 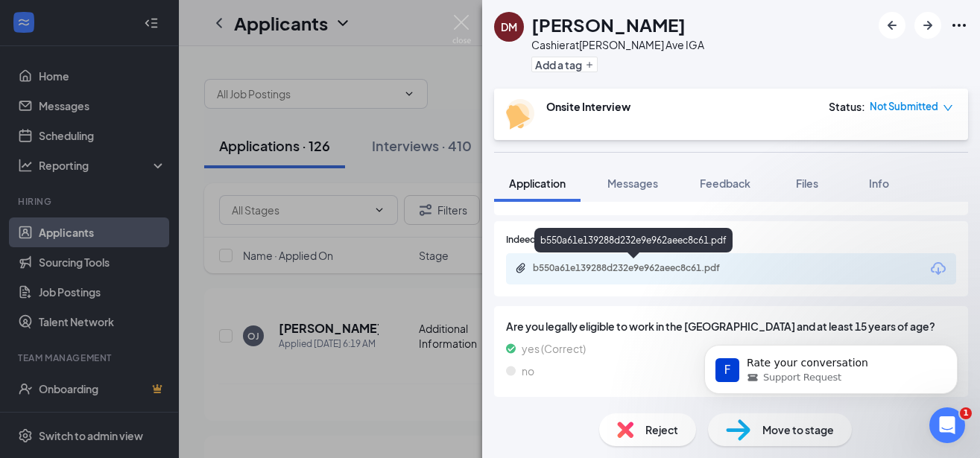 What do you see at coordinates (587, 106) in the screenshot?
I see `b: Onsite Interview` at bounding box center [587, 106].